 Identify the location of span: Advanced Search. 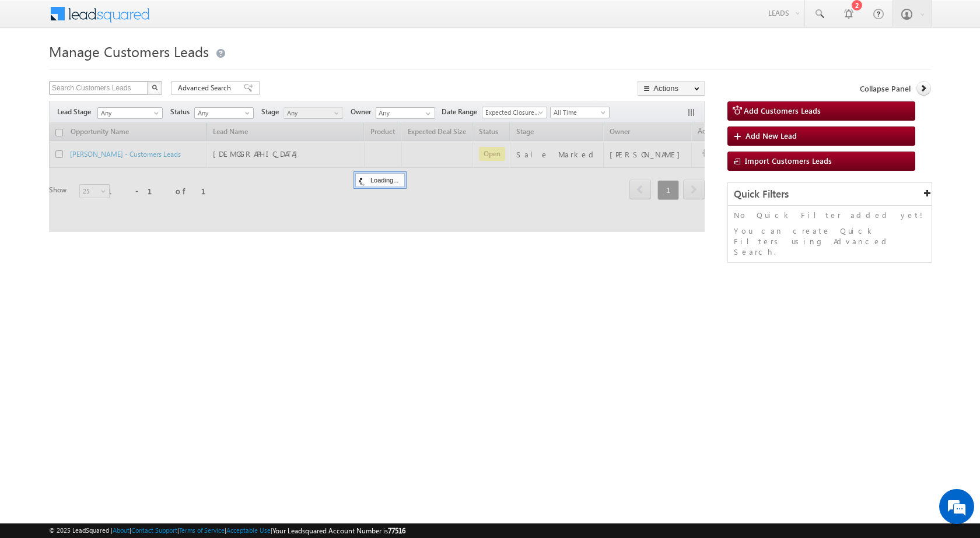
(206, 88).